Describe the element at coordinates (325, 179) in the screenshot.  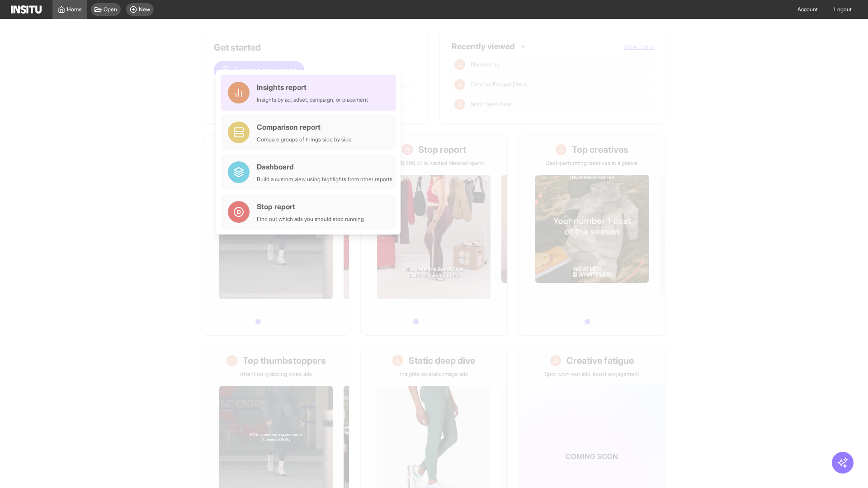
I see `div: Build a custom view using highlights from other reports` at that location.